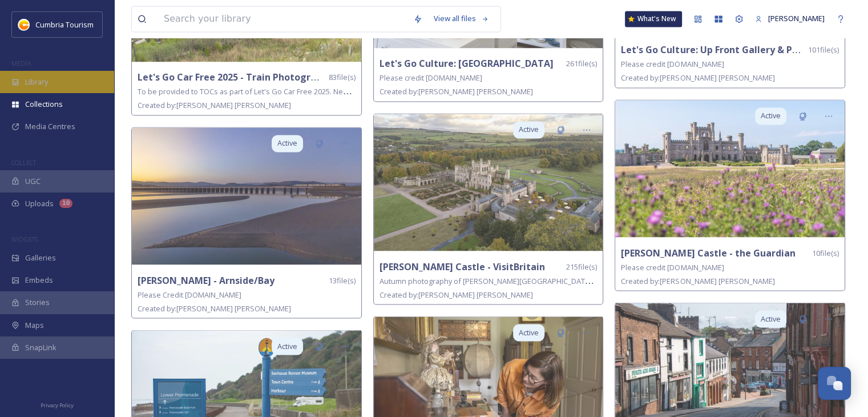  Describe the element at coordinates (654, 19) in the screenshot. I see `div: What's New` at that location.